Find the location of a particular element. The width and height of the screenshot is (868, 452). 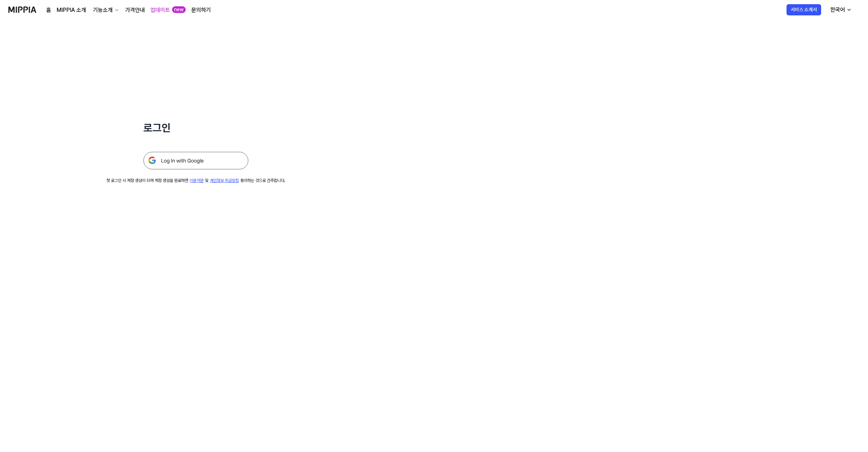

div: new is located at coordinates (179, 10).